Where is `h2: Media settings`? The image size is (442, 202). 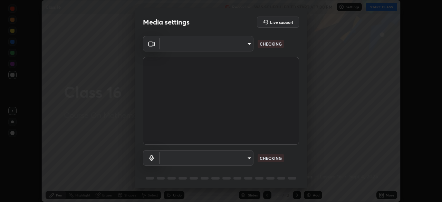 h2: Media settings is located at coordinates (166, 22).